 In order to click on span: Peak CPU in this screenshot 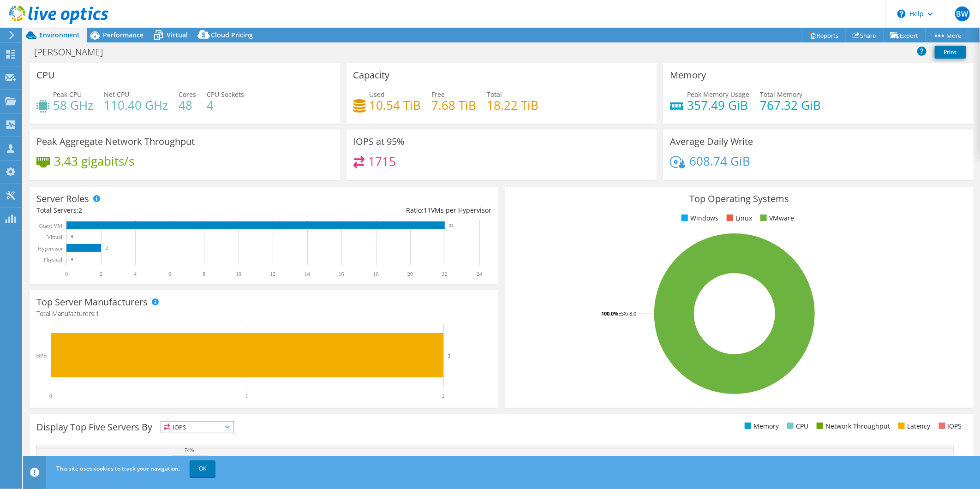, I will do `click(68, 94)`.